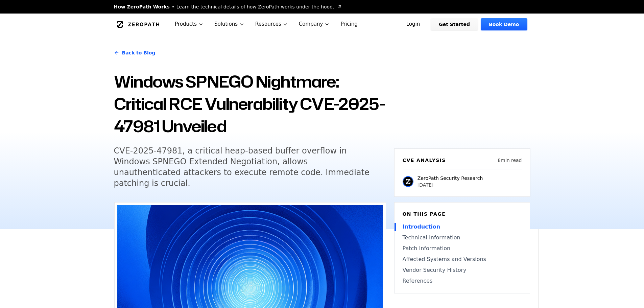  What do you see at coordinates (462, 270) in the screenshot?
I see `a: Vendor Security History` at bounding box center [462, 270].